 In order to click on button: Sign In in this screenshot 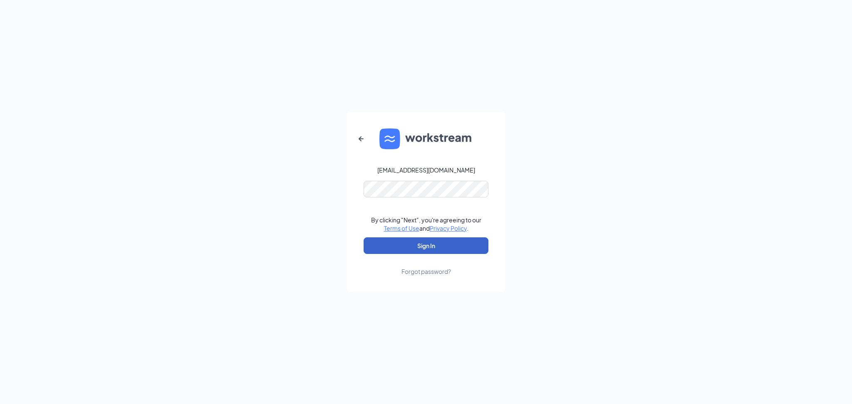, I will do `click(426, 246)`.